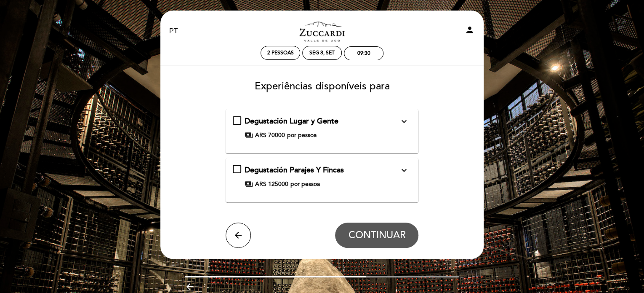  I want to click on button: arrow_back, so click(238, 235).